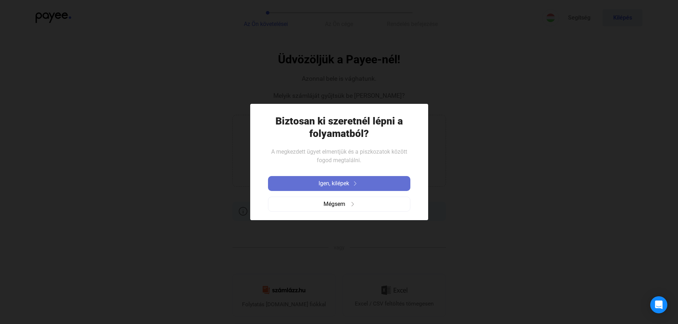 The width and height of the screenshot is (678, 324). I want to click on div: Open Intercom Messenger, so click(659, 305).